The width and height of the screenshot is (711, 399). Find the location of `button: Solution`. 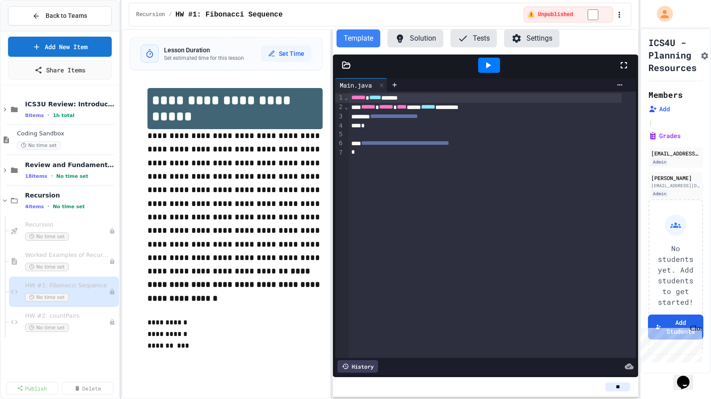

button: Solution is located at coordinates (415, 38).